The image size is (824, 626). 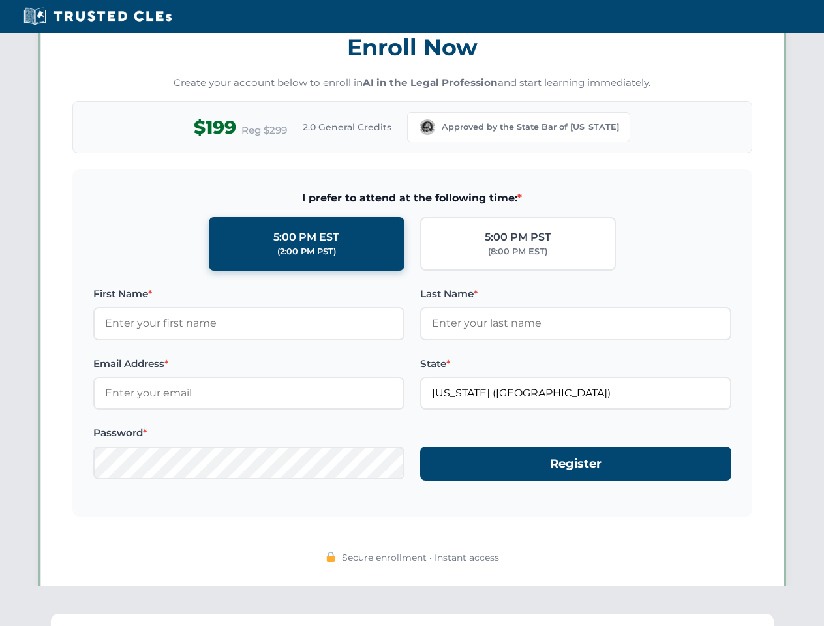 I want to click on strong: AI in the Legal Profession, so click(x=430, y=82).